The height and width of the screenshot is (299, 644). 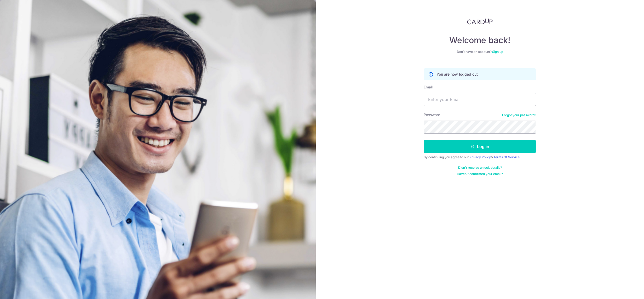 I want to click on label: Email, so click(x=428, y=87).